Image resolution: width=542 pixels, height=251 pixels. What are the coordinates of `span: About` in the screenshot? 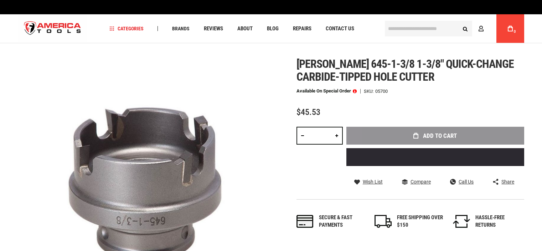 It's located at (245, 29).